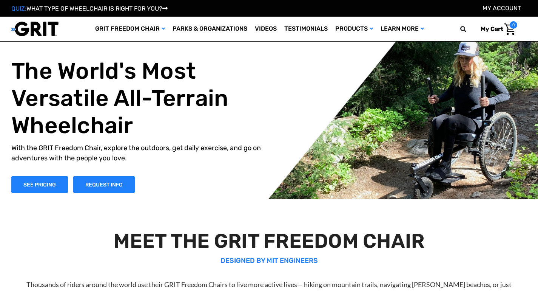  I want to click on span: QUIZ:, so click(19, 8).